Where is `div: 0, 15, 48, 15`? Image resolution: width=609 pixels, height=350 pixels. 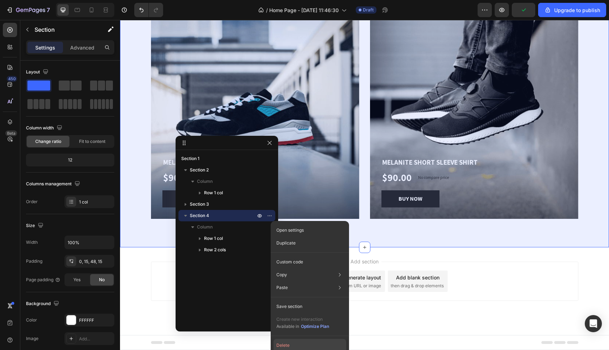
div: 0, 15, 48, 15 is located at coordinates (96, 261).